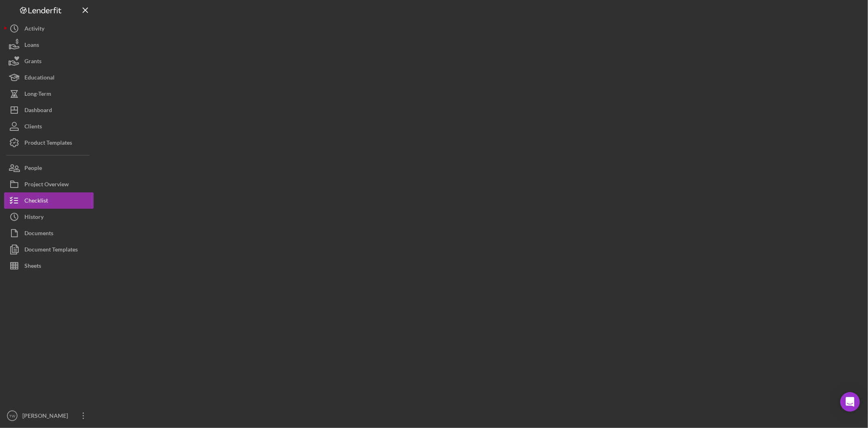 This screenshot has width=868, height=428. Describe the element at coordinates (49, 110) in the screenshot. I see `a: Dashboard` at that location.